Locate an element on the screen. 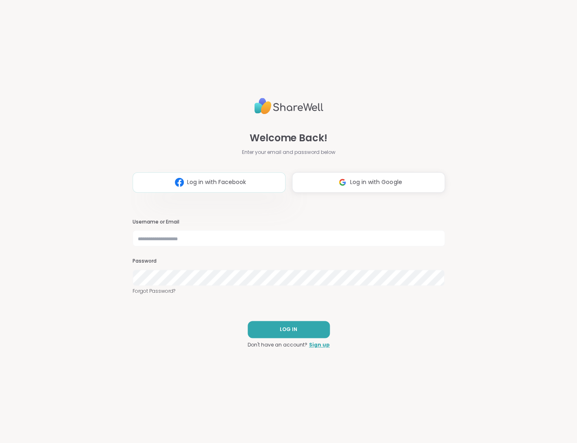  h3: Password is located at coordinates (289, 261).